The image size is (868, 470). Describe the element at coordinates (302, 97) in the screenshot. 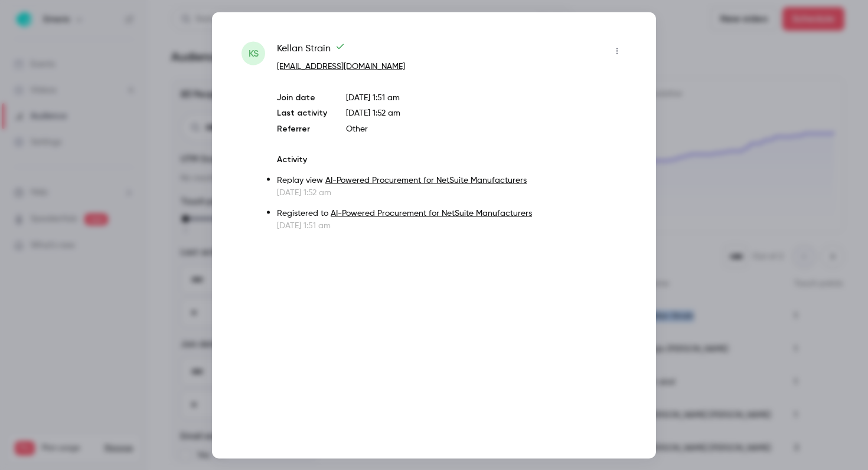

I see `p: Join date` at that location.